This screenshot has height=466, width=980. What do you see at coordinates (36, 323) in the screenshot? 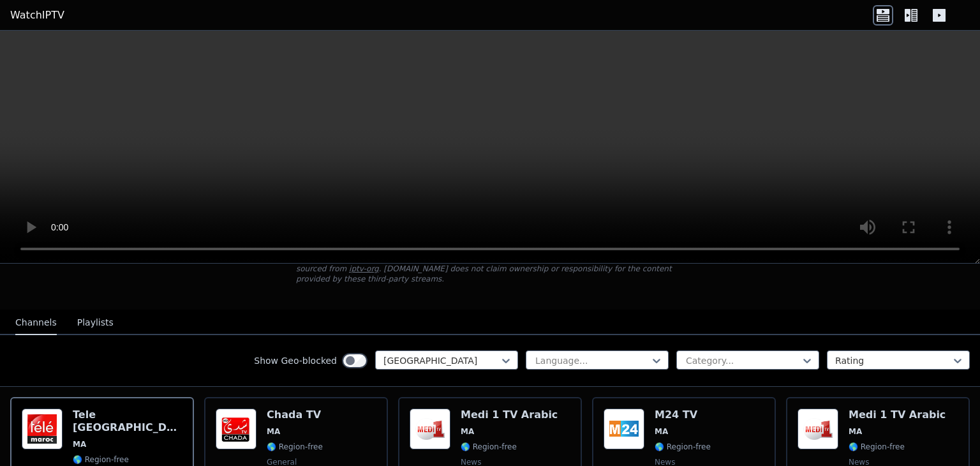
I see `button: Channels` at bounding box center [36, 323].